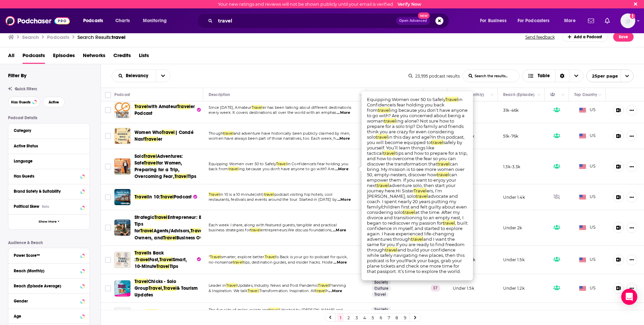  What do you see at coordinates (149, 256) in the screenshot?
I see `span: Is Back :` at bounding box center [149, 256].